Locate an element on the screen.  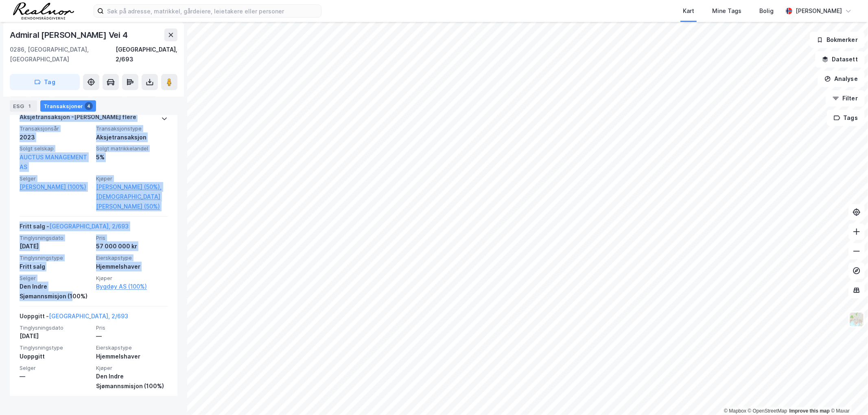
div: 57 000 000 kr is located at coordinates (132, 246).